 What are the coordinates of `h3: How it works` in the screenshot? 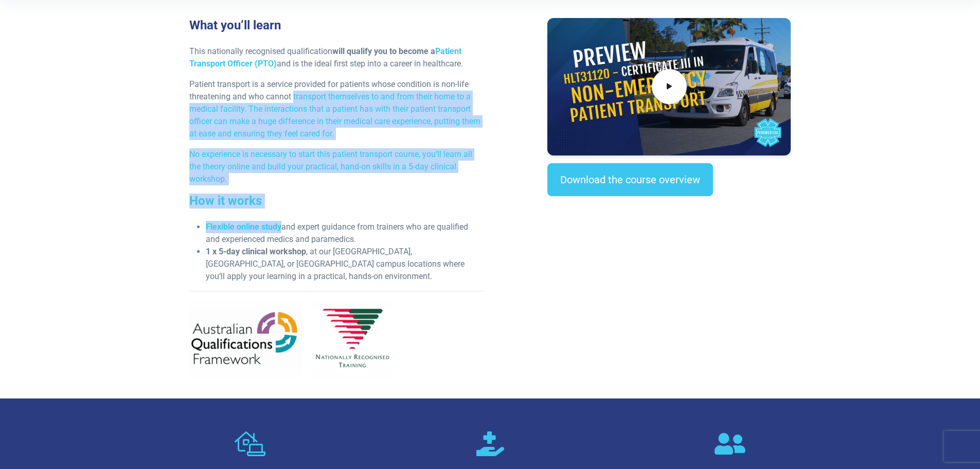 It's located at (336, 201).